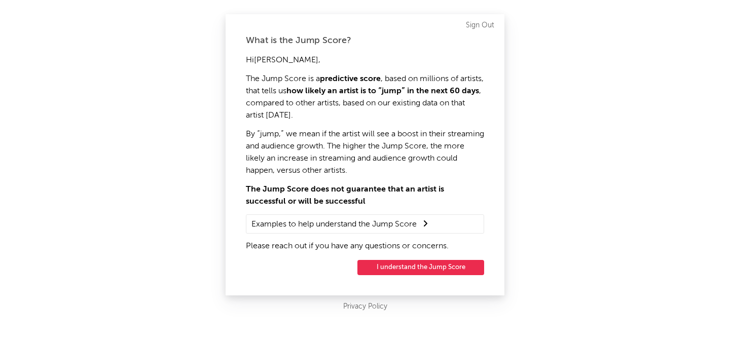 Image resolution: width=730 pixels, height=341 pixels. Describe the element at coordinates (365, 224) in the screenshot. I see `summary: Examples to help understand the Jump Score` at that location.